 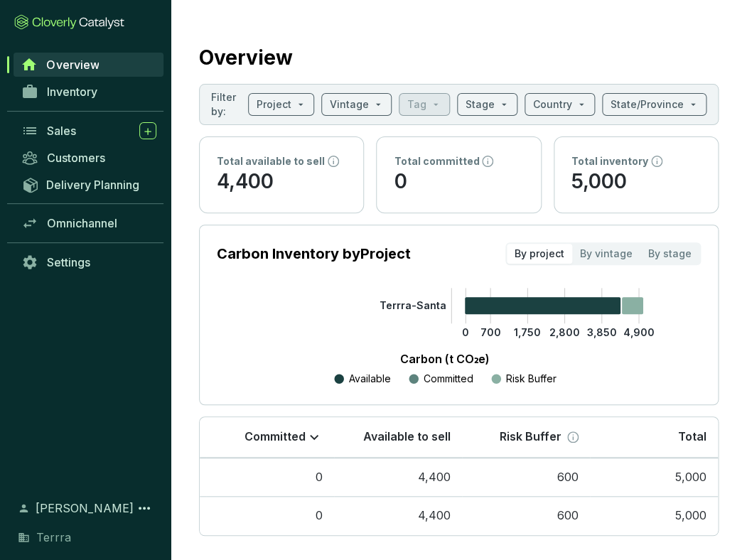 What do you see at coordinates (636, 182) in the screenshot?
I see `p: 5,000` at bounding box center [636, 182].